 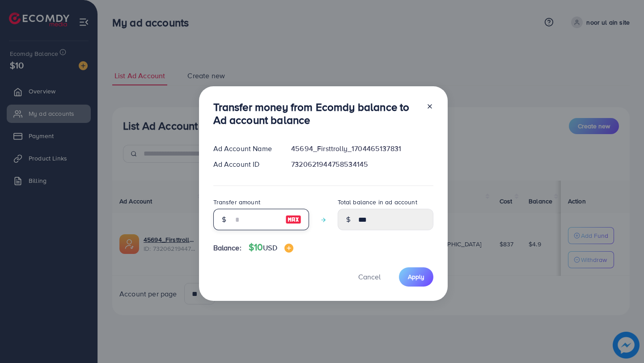 What do you see at coordinates (245, 164) in the screenshot?
I see `div: Ad Account ID` at bounding box center [245, 164].